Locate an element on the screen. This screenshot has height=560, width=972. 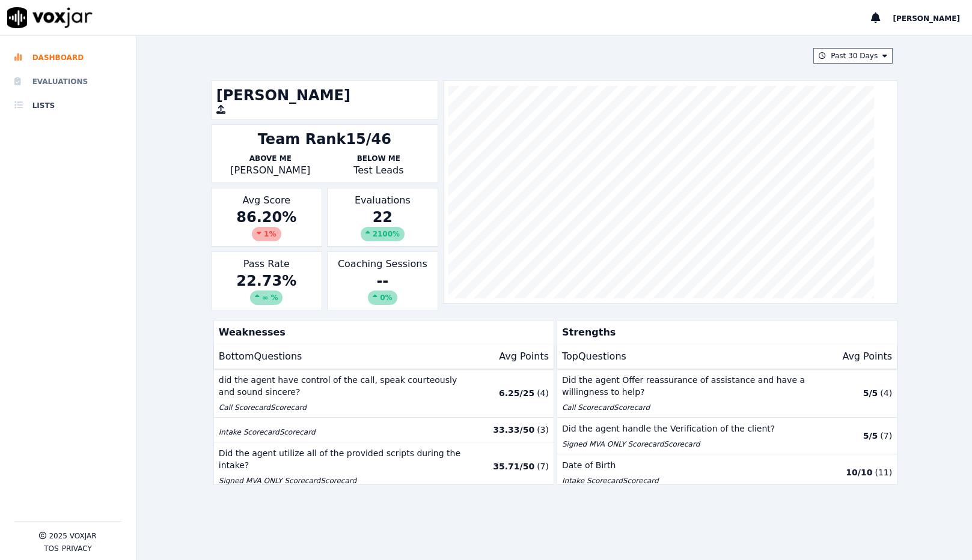
div: 22 is located at coordinates (383, 224).